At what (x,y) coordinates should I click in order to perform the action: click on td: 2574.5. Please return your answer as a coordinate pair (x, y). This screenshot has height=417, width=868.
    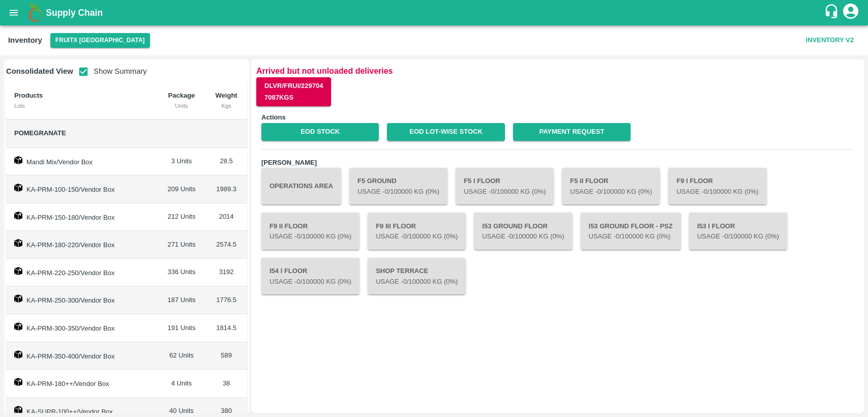
    Looking at the image, I should click on (226, 245).